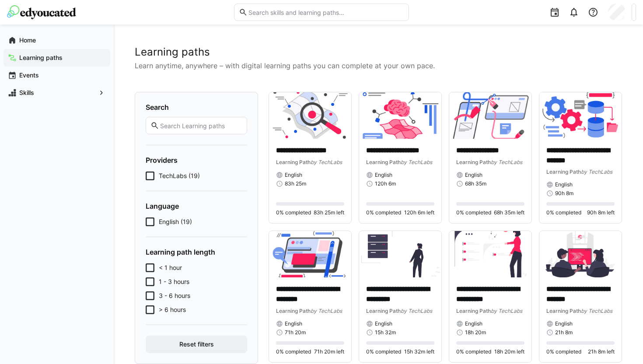 The width and height of the screenshot is (643, 364). Describe the element at coordinates (196, 345) in the screenshot. I see `button: Reset filters` at that location.